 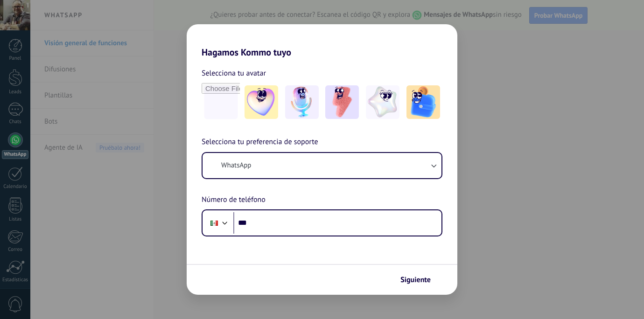 I want to click on img: -5.jpeg, so click(x=423, y=102).